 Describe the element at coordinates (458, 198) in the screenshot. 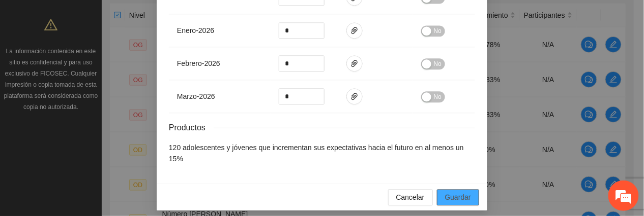

I see `button: Guardar` at that location.